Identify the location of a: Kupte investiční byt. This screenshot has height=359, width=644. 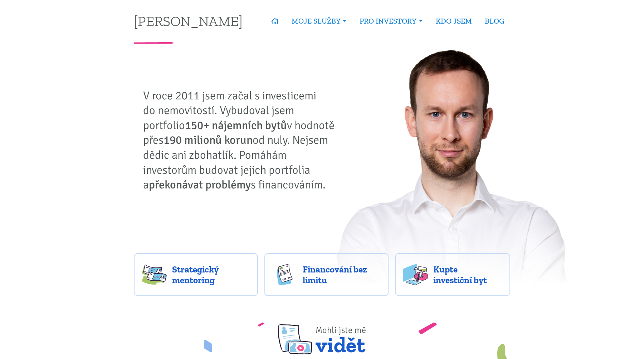
(453, 275).